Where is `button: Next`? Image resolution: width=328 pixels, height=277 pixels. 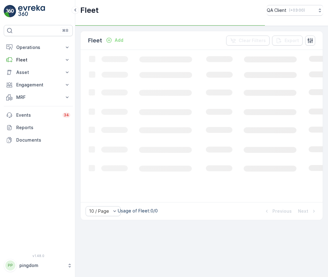
button: Next is located at coordinates (307, 212).